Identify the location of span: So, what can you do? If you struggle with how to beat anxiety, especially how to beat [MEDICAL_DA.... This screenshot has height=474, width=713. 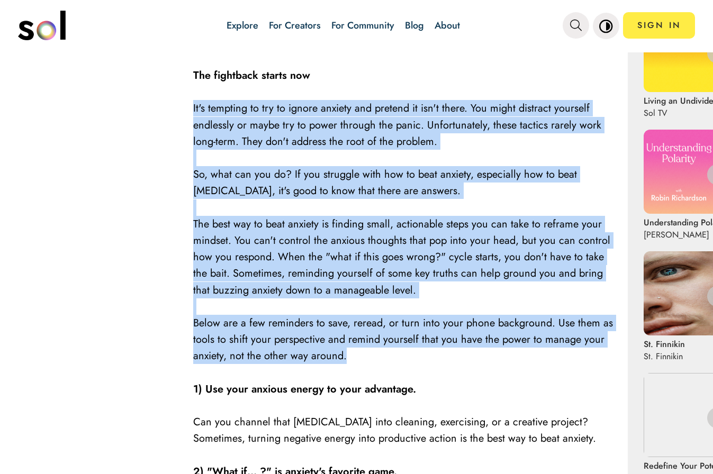
(385, 183).